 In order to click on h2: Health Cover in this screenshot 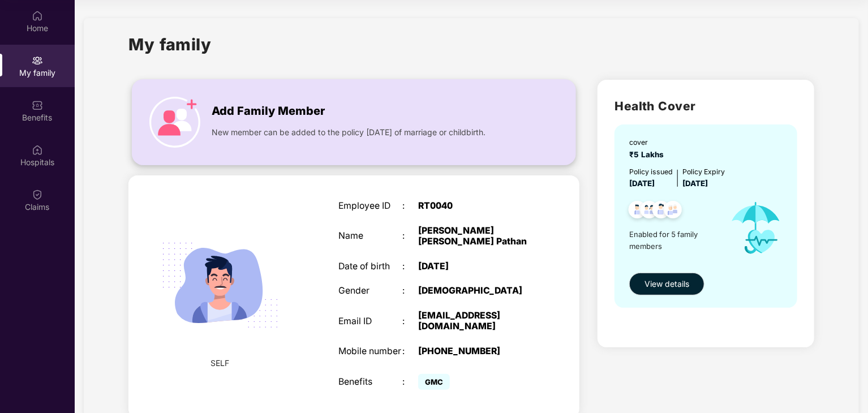, I will do `click(706, 106)`.